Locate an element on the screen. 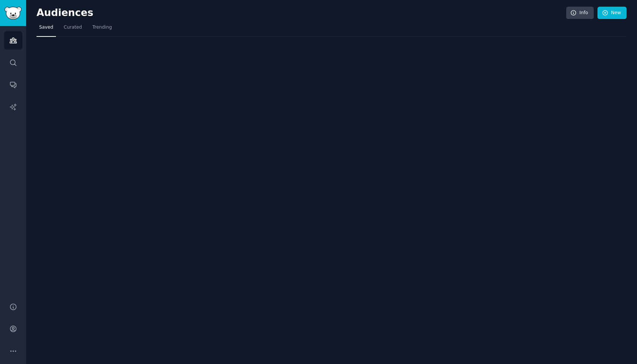 This screenshot has width=637, height=364. span: Curated is located at coordinates (73, 28).